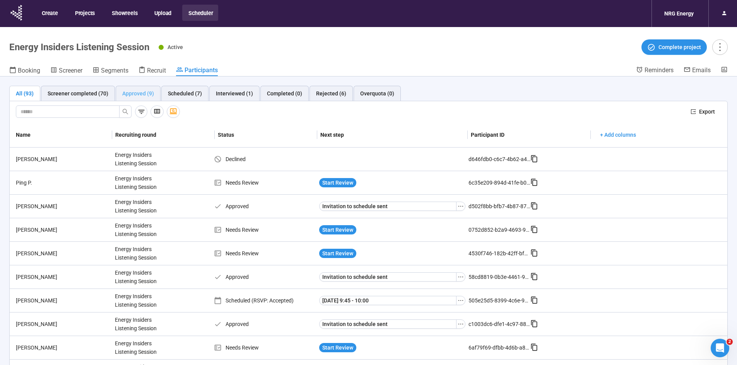 Image resolution: width=737 pixels, height=365 pixels. I want to click on div: d502f8bb-bfb7-4b87-8764-08efc5be9c94, so click(499, 207).